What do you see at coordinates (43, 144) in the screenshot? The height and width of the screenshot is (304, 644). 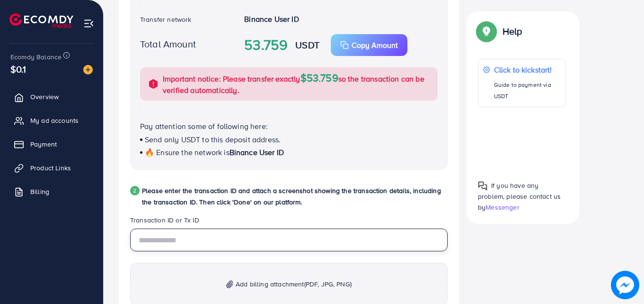 I see `span: Payment` at bounding box center [43, 144].